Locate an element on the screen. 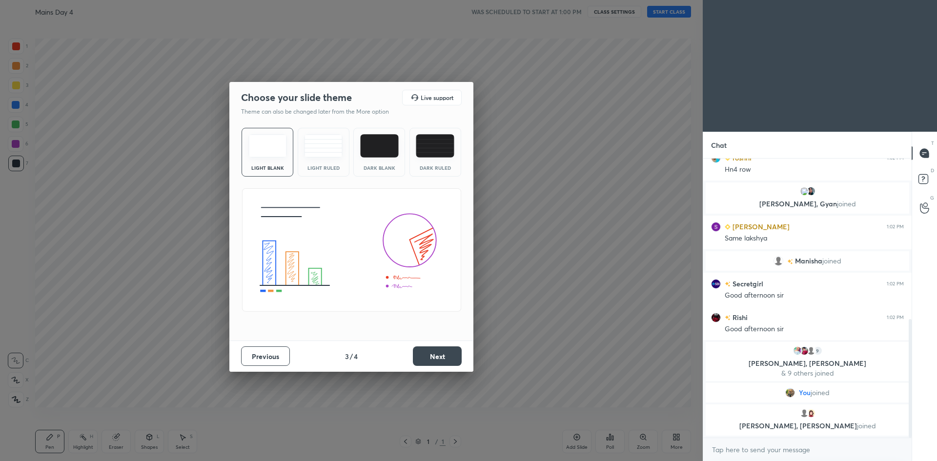  img: lightRuledTheme.5fabf969.svg is located at coordinates (323, 146).